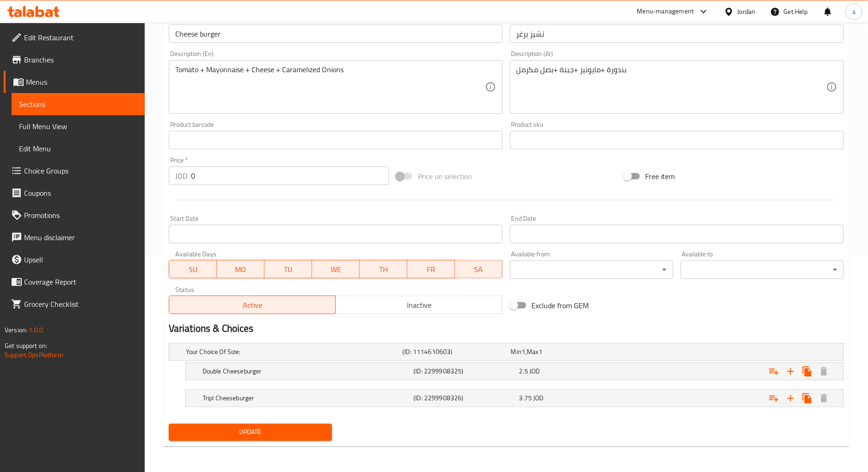  What do you see at coordinates (665, 11) in the screenshot?
I see `div: Menu-management` at bounding box center [665, 11].